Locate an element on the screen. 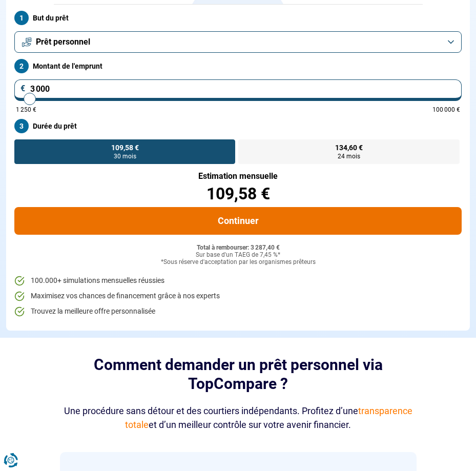 This screenshot has height=471, width=476. li: Maximisez vos chances de financement grâce à nos experts is located at coordinates (238, 296).